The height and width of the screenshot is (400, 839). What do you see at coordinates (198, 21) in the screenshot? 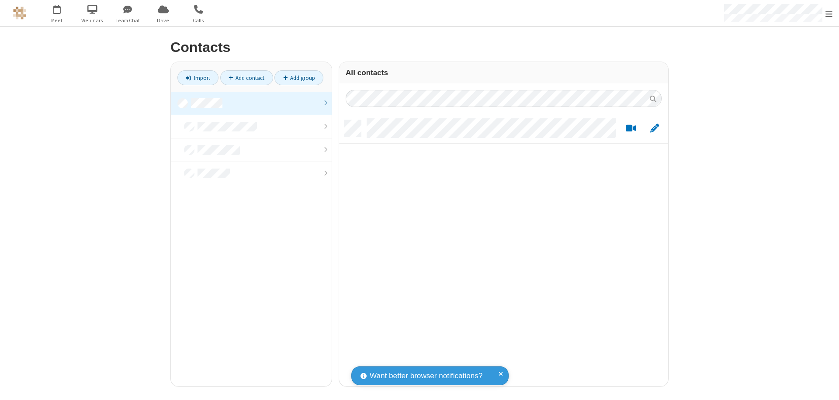
I see `span: Calls` at bounding box center [198, 21].